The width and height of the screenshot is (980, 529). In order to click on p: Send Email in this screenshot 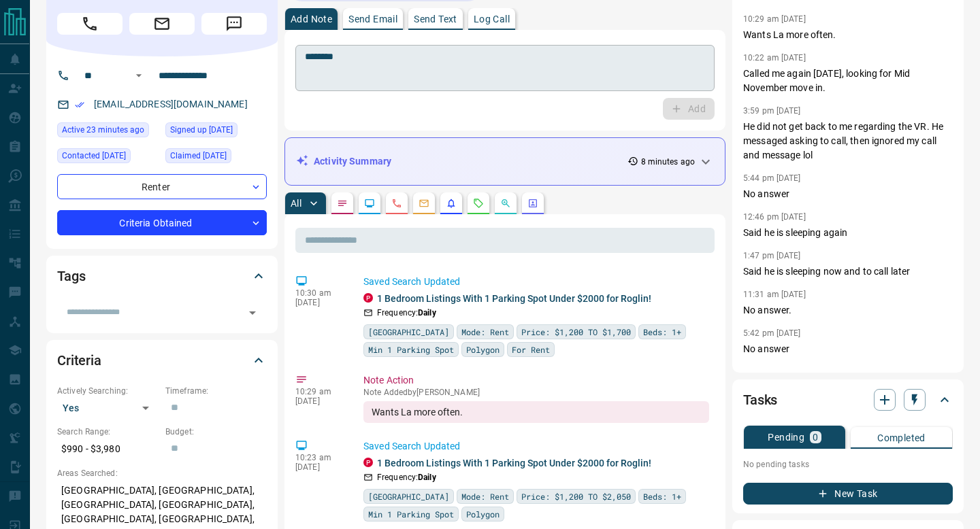, I will do `click(373, 19)`.